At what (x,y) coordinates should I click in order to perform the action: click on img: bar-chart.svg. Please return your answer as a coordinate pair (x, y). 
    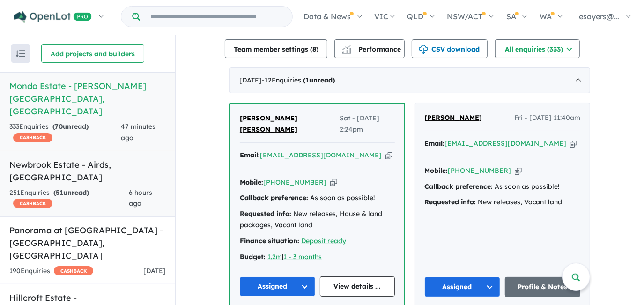
    Looking at the image, I should click on (347, 50).